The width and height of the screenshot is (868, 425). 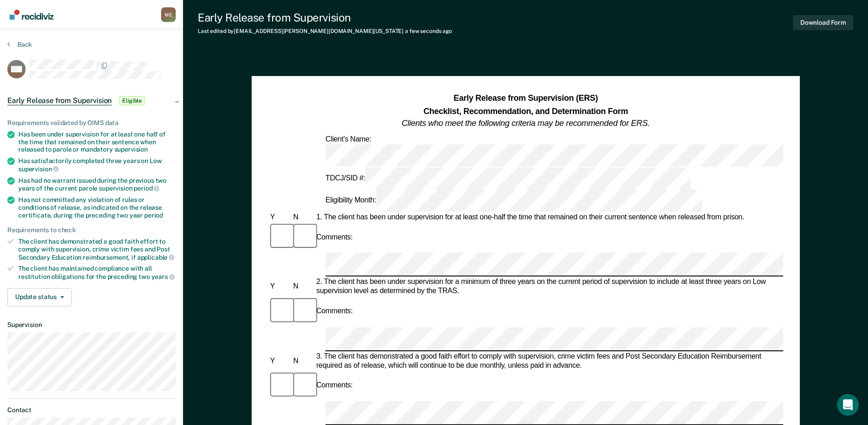 I want to click on div: Has satisfactorily completed three years on Low, so click(x=97, y=165).